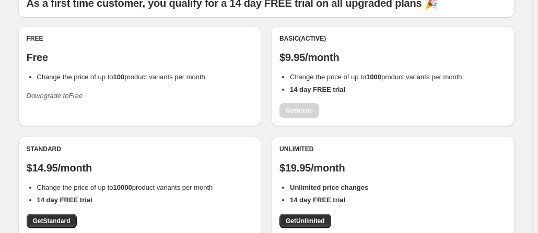 Image resolution: width=538 pixels, height=233 pixels. Describe the element at coordinates (329, 188) in the screenshot. I see `b: Unlimited price changes` at that location.